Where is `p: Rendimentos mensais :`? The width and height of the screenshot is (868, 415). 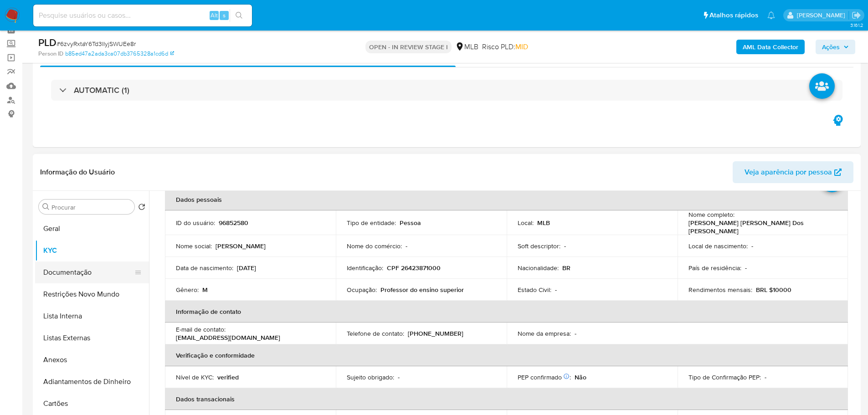
p: Rendimentos mensais : is located at coordinates (720, 290).